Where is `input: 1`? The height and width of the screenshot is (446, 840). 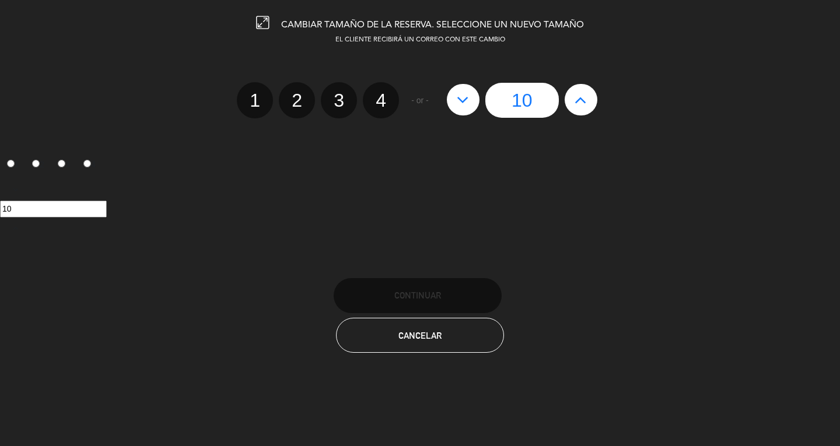
input: 1 is located at coordinates (11, 163).